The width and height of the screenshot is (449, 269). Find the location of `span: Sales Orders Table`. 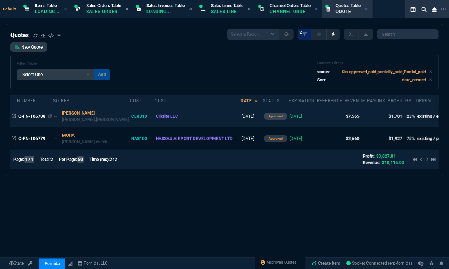

span: Sales Orders Table is located at coordinates (103, 6).